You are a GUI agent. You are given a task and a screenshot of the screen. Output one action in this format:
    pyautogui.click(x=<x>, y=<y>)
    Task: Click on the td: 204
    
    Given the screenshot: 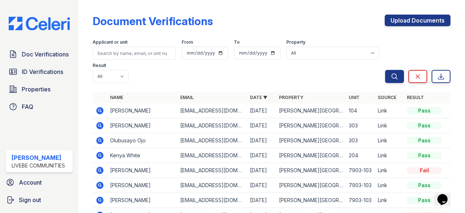 What is the action you would take?
    pyautogui.click(x=360, y=155)
    